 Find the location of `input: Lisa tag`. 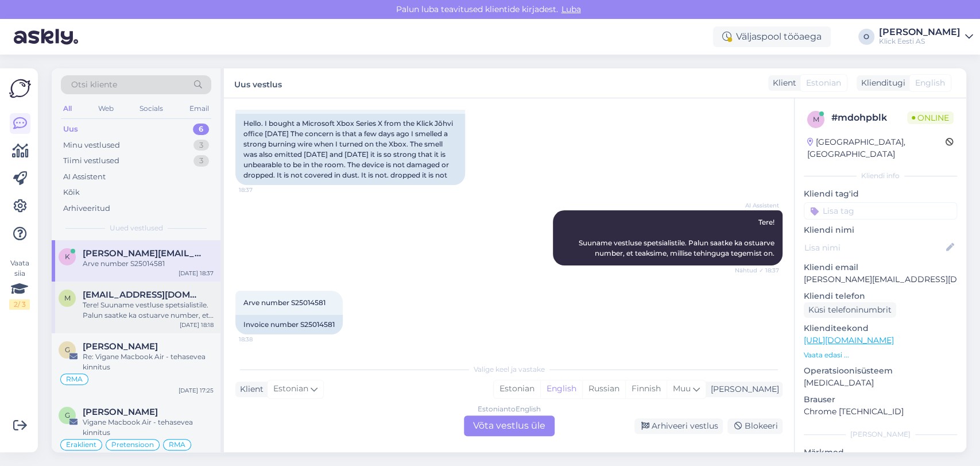

input: Lisa tag is located at coordinates (880, 211).